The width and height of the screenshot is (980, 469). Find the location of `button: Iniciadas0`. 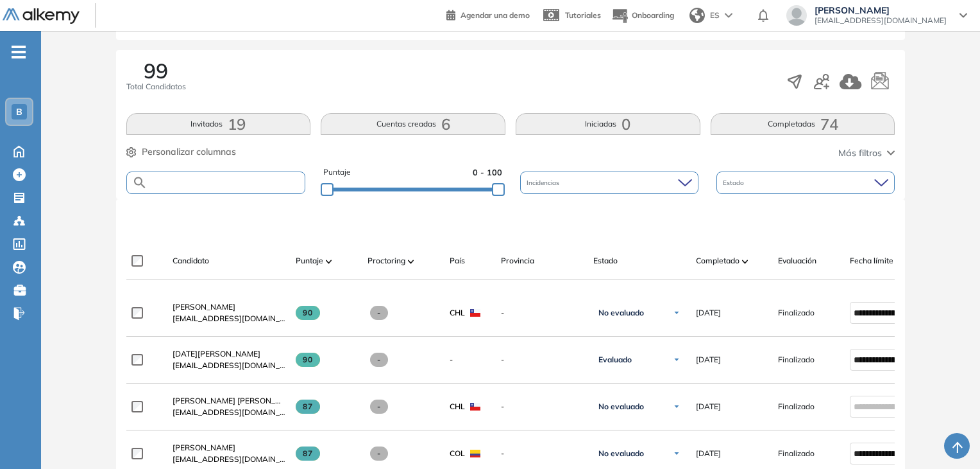

button: Iniciadas0 is located at coordinates (608, 124).